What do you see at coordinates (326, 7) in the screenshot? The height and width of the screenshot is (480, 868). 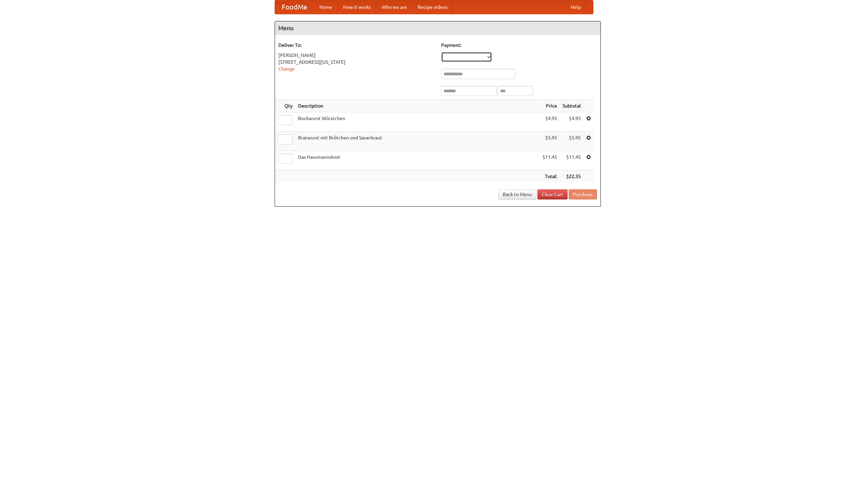 I see `a: Home` at bounding box center [326, 7].